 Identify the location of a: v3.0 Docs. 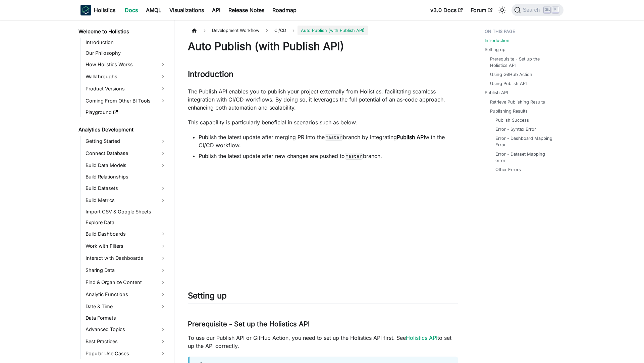
(446, 10).